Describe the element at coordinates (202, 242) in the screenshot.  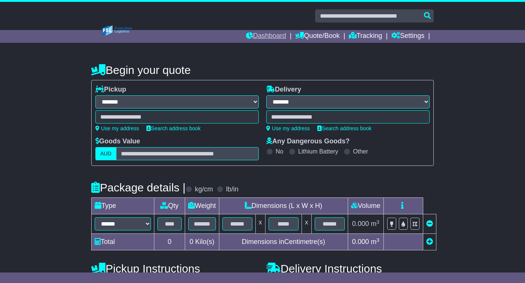
I see `td: Kilo(s)` at that location.